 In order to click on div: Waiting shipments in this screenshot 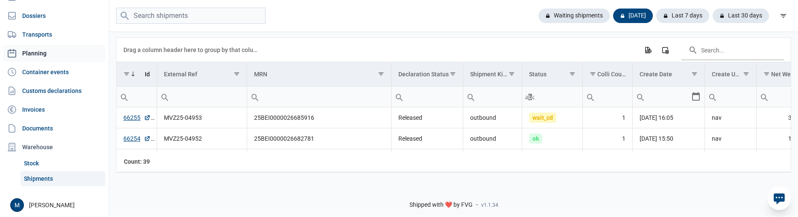, I will do `click(574, 16)`.